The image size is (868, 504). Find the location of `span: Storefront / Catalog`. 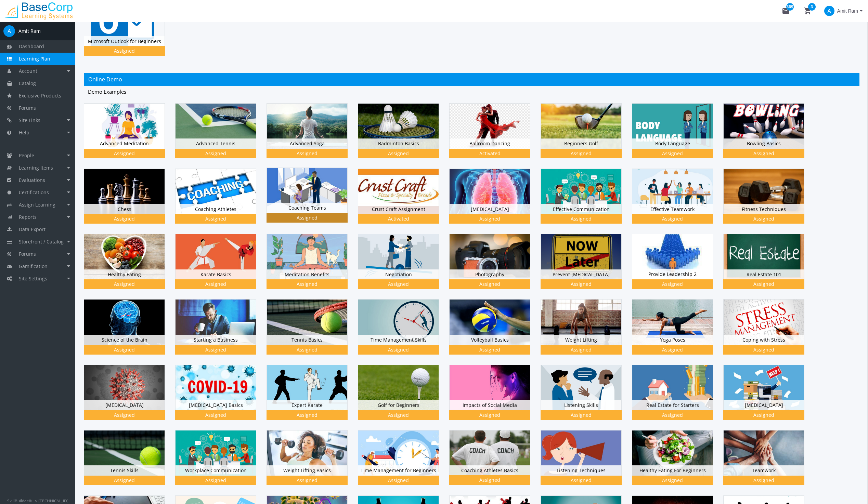

span: Storefront / Catalog is located at coordinates (41, 241).